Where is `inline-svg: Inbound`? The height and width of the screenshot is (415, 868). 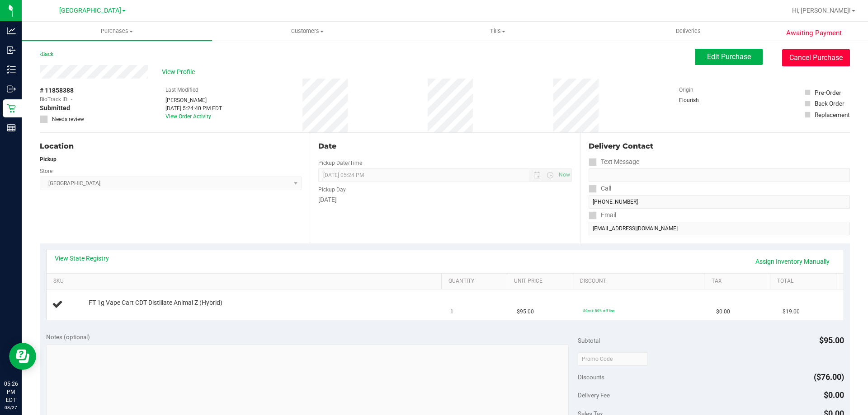 inline-svg: Inbound is located at coordinates (11, 50).